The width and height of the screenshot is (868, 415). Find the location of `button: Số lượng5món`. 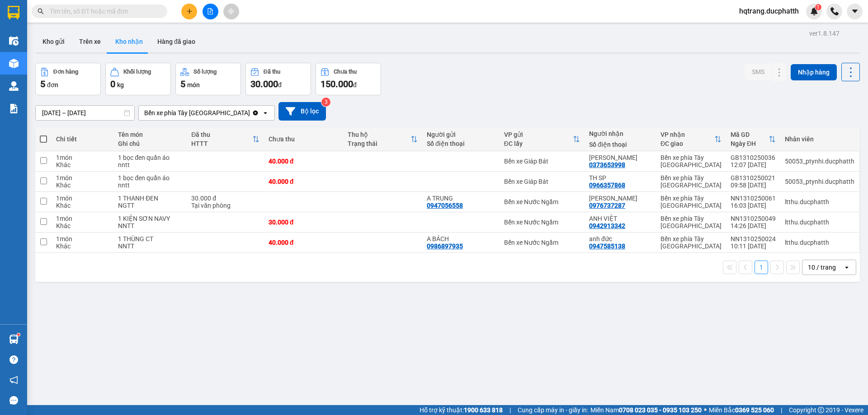

button: Số lượng5món is located at coordinates (208, 79).